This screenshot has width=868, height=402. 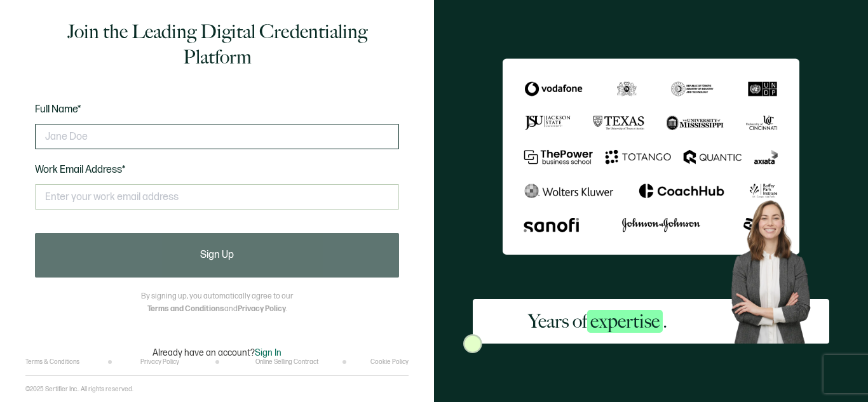 What do you see at coordinates (217, 303) in the screenshot?
I see `p: By signing up, you automatically agree to our and .` at bounding box center [217, 303].